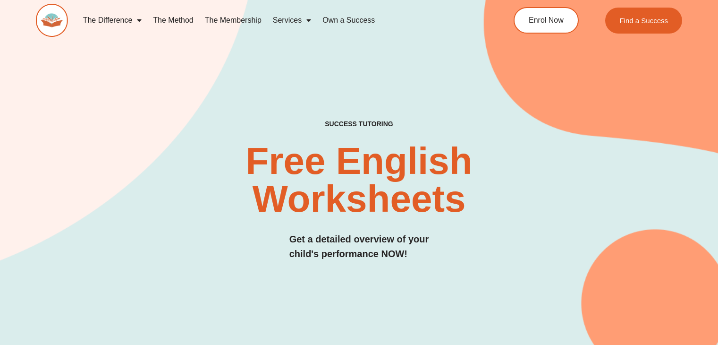  Describe the element at coordinates (546, 20) in the screenshot. I see `a: Enrol Now` at that location.